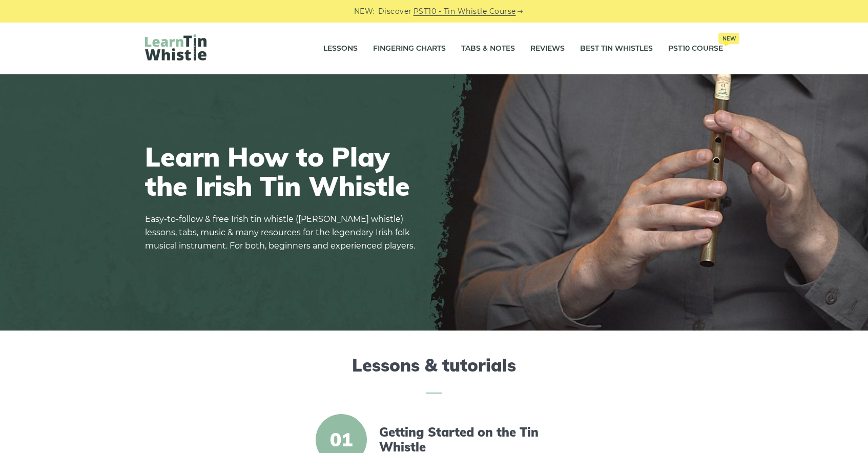 The width and height of the screenshot is (868, 453). Describe the element at coordinates (434, 374) in the screenshot. I see `h2: Lessons & tutorials` at that location.